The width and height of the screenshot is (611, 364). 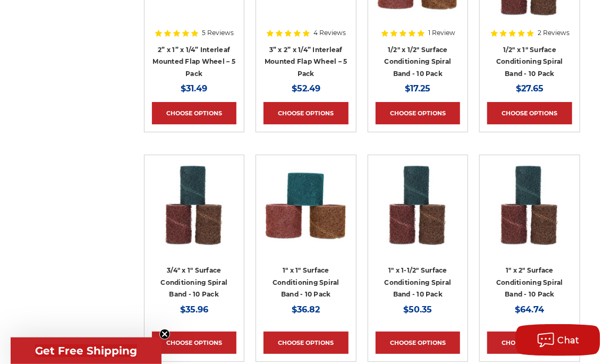 What do you see at coordinates (306, 282) in the screenshot?
I see `a: 1" x 1" Surface Conditioning Spiral Band - 10 Pack` at bounding box center [306, 282].